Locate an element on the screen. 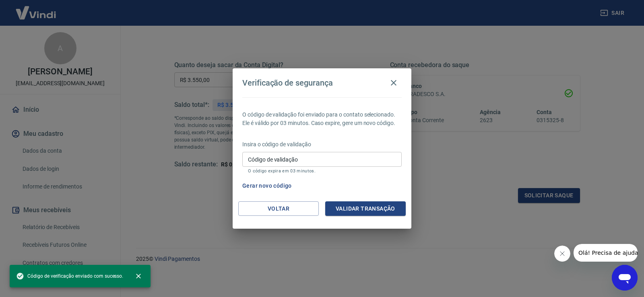 Image resolution: width=644 pixels, height=297 pixels. button: Voltar is located at coordinates (279, 209).